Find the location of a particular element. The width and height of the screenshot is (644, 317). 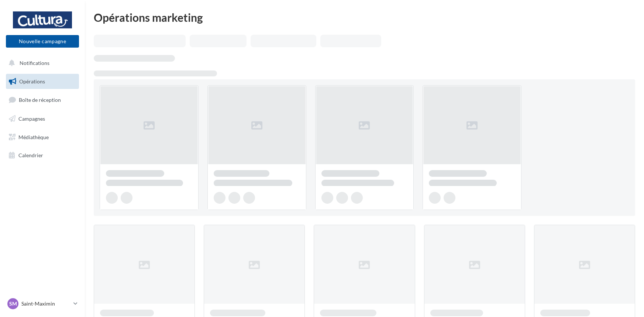

a: Campagnes is located at coordinates (42, 119).